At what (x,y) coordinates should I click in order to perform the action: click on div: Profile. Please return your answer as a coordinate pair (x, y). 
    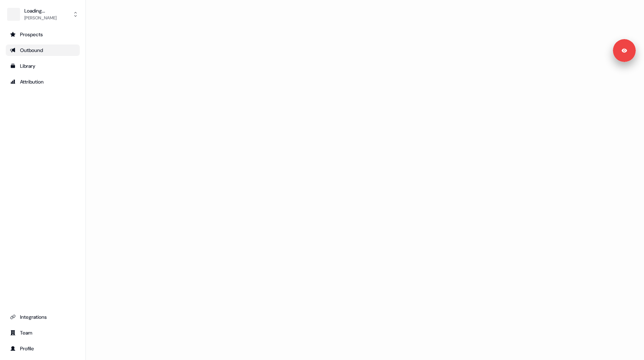
    Looking at the image, I should click on (43, 348).